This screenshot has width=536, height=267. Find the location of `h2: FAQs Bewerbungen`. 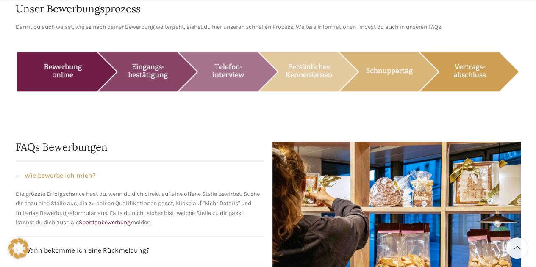

h2: FAQs Bewerbungen is located at coordinates (140, 147).